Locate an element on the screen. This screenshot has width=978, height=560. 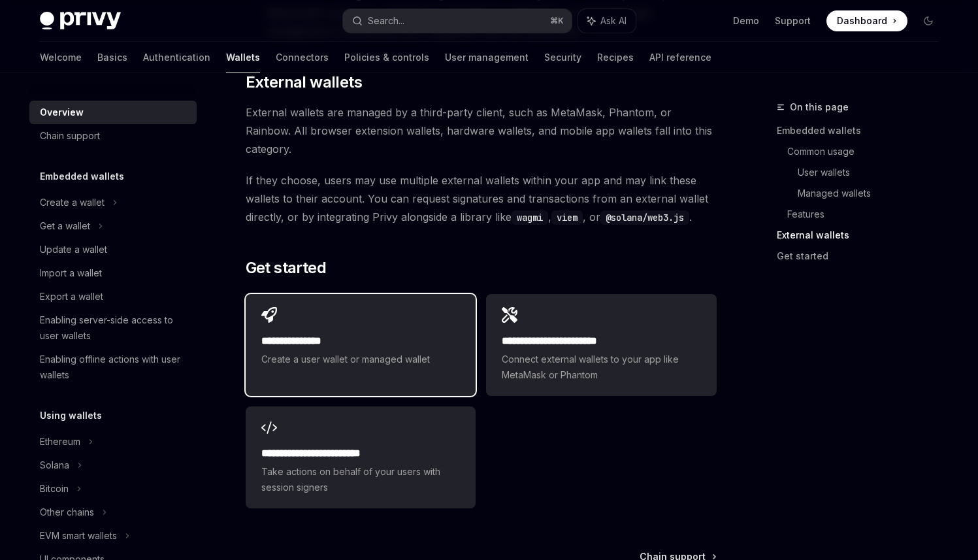
div: Update a wallet is located at coordinates (73, 250).